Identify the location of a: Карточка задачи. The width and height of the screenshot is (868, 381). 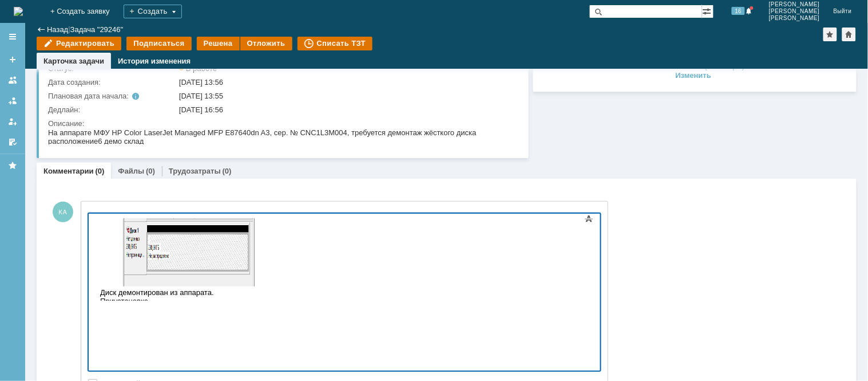
(74, 61).